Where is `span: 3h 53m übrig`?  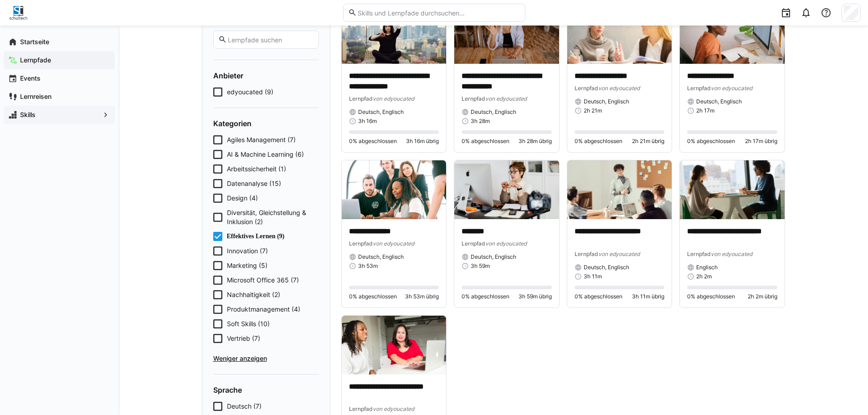
span: 3h 53m übrig is located at coordinates (422, 297).